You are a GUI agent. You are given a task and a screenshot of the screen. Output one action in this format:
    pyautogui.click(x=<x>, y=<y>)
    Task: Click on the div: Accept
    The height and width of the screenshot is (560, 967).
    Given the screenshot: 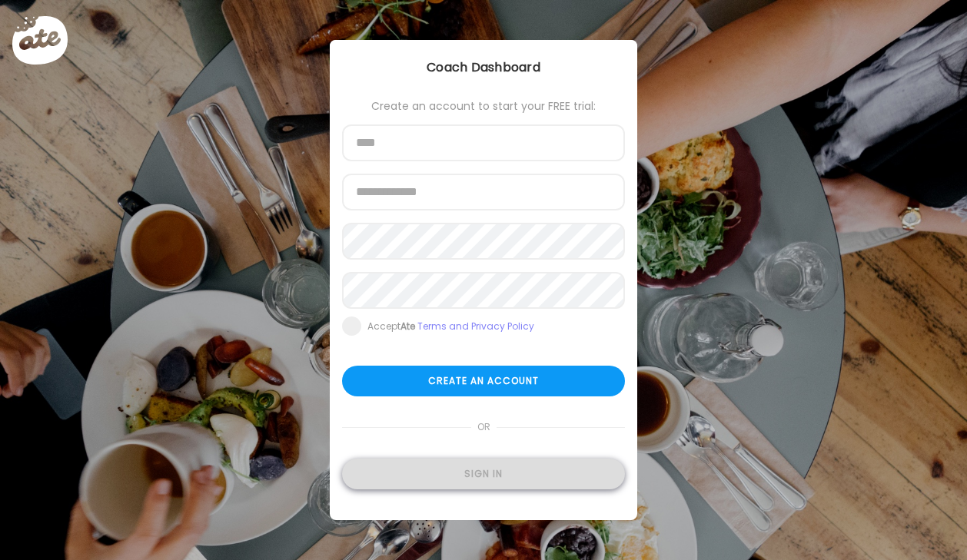 What is the action you would take?
    pyautogui.click(x=450, y=326)
    